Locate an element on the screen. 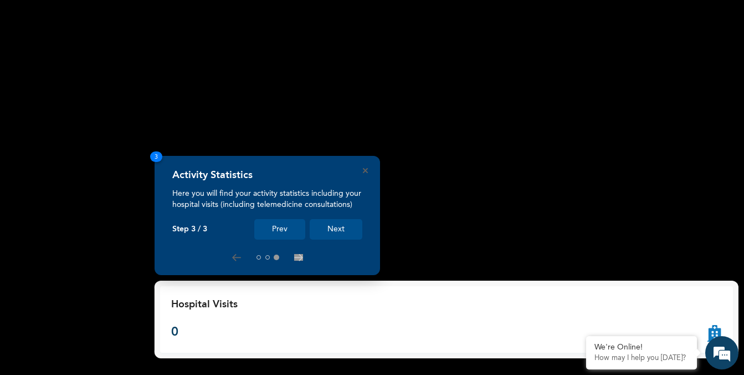 The height and width of the screenshot is (375, 744). p: 0 is located at coordinates (204, 332).